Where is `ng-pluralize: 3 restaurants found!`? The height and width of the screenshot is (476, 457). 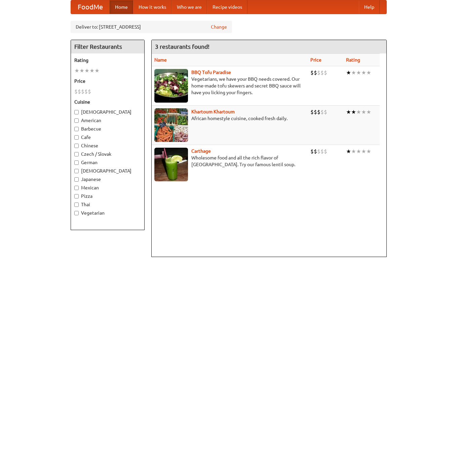 ng-pluralize: 3 restaurants found! is located at coordinates (182, 47).